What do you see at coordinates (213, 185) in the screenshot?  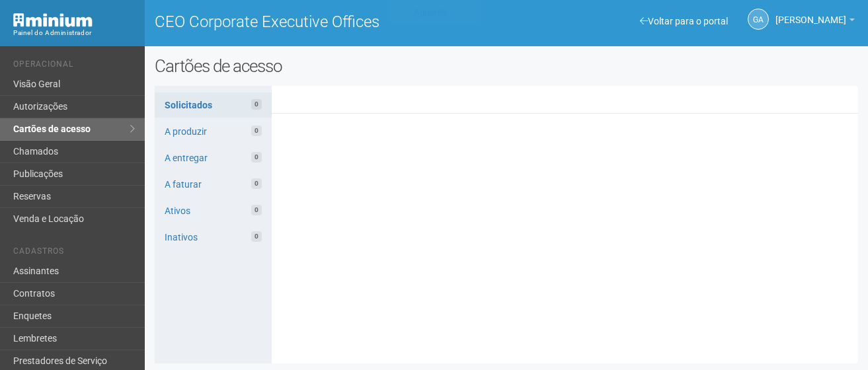 I see `a: A faturar0` at bounding box center [213, 185].